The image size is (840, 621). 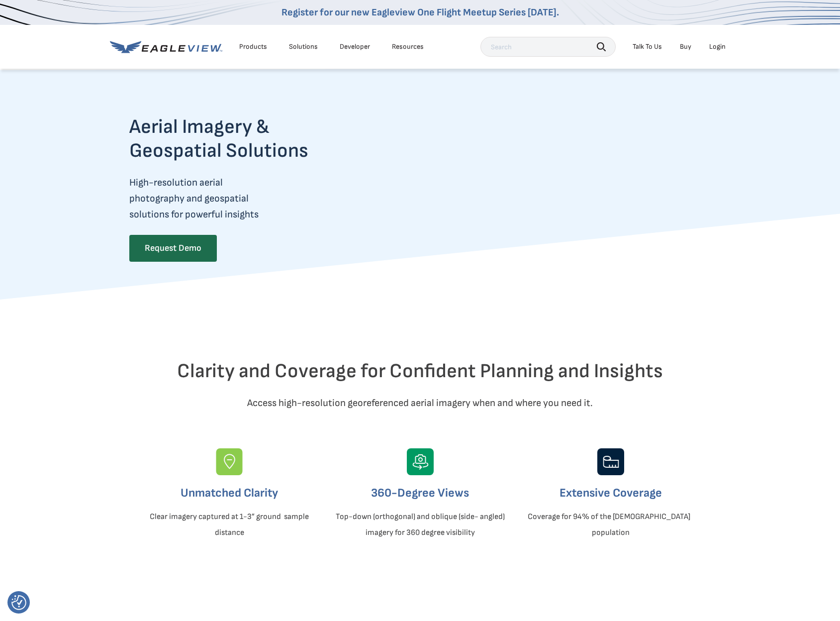 What do you see at coordinates (303, 47) in the screenshot?
I see `div: Solutions` at bounding box center [303, 47].